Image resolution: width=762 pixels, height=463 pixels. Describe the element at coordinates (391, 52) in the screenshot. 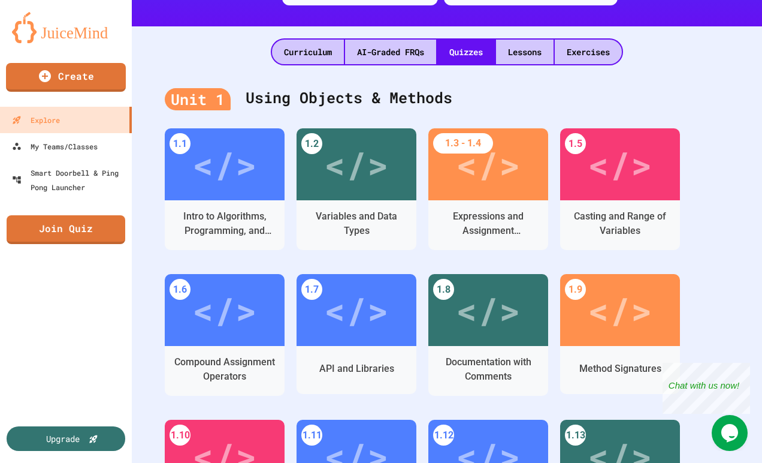

I see `div: AI-Graded FRQs` at that location.